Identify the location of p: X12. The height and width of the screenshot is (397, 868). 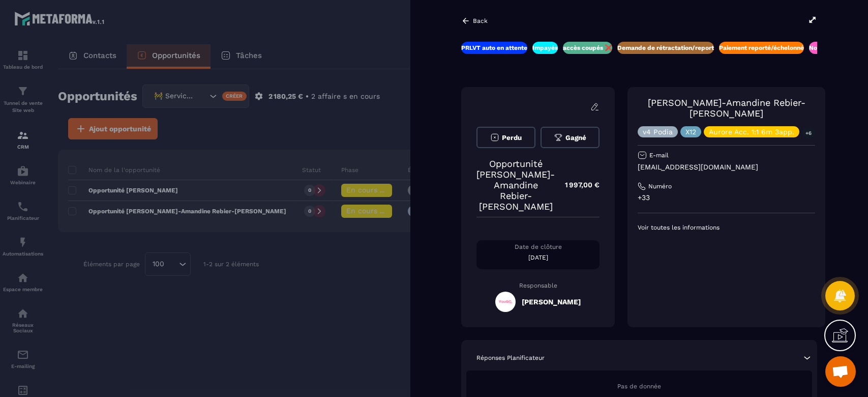
(690, 132).